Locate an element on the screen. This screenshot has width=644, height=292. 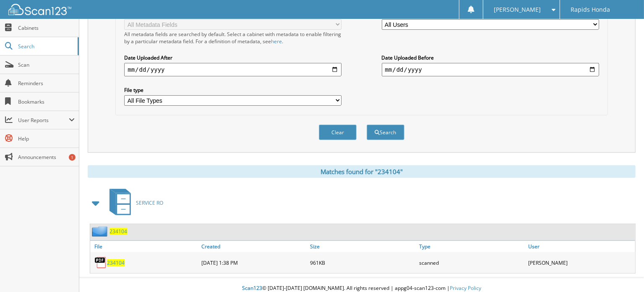
a: File is located at coordinates (145, 246).